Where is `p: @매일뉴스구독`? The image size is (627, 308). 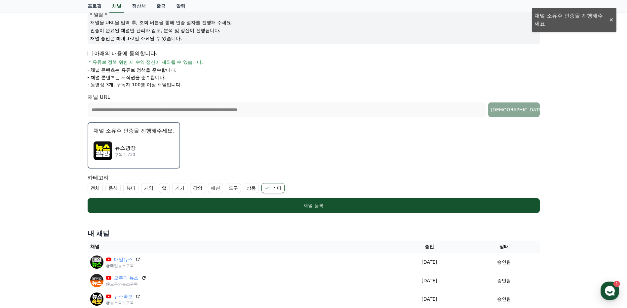
p: @매일뉴스구독 is located at coordinates (123, 266).